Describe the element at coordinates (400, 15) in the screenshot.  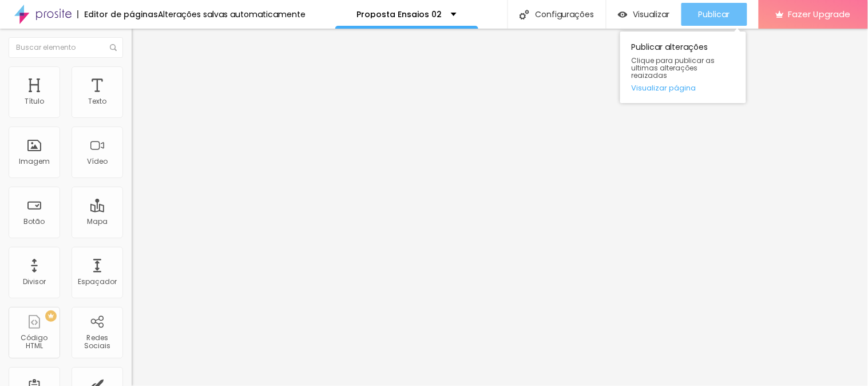
I see `p: Proposta Ensaios 02` at that location.